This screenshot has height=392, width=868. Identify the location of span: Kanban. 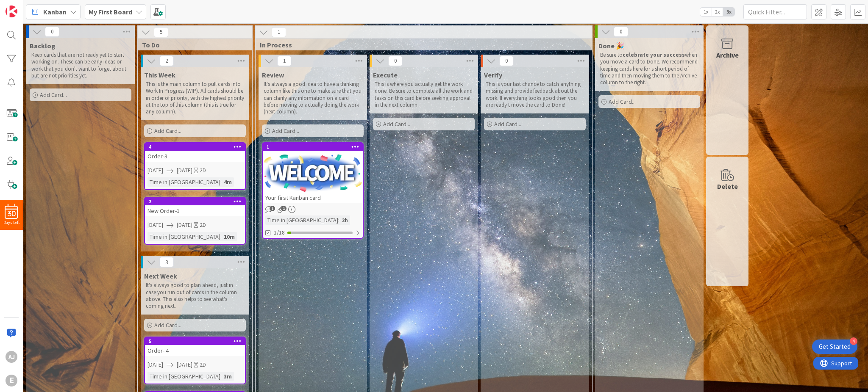
(54, 12).